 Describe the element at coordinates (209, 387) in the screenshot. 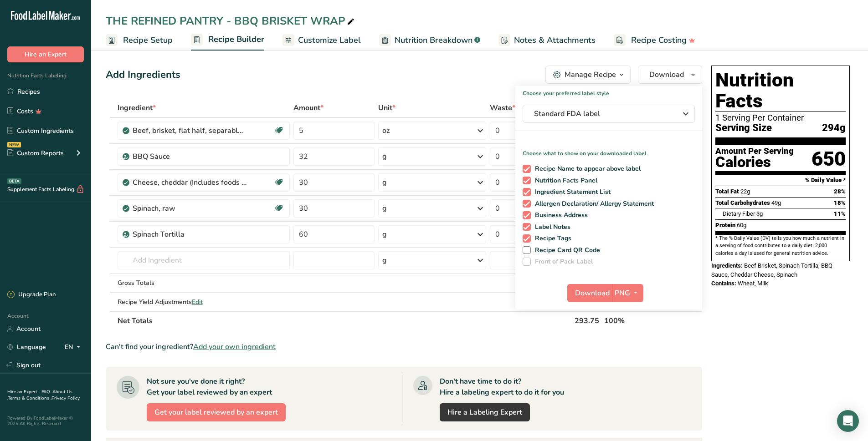

I see `div: Not sure you've done it right? Get your label reviewed by an expert` at that location.